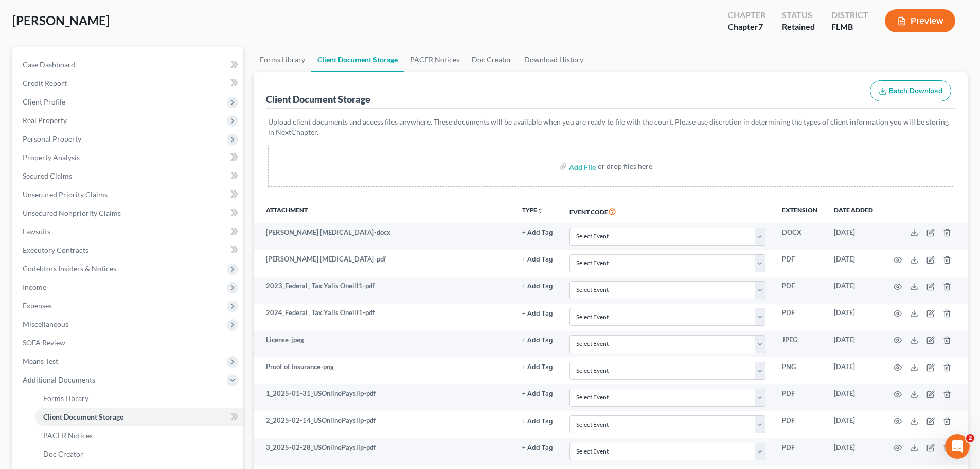 This screenshot has height=469, width=980. What do you see at coordinates (625, 166) in the screenshot?
I see `div: or drop files here` at bounding box center [625, 166].